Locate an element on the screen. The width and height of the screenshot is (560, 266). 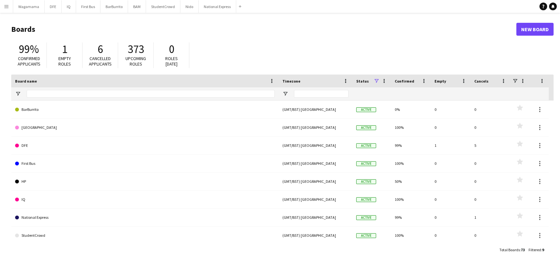
button: National Express is located at coordinates (217, 6).